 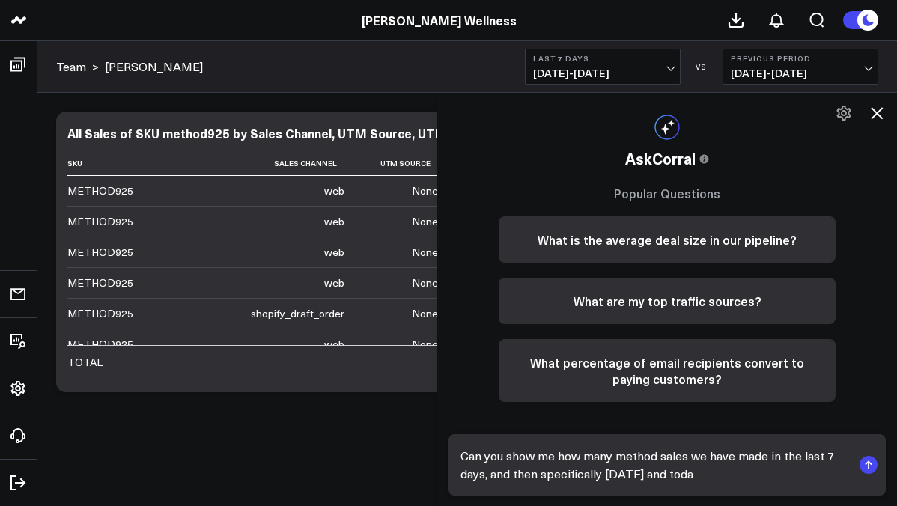 What do you see at coordinates (404, 163) in the screenshot?
I see `th: Utm Source` at bounding box center [404, 163].